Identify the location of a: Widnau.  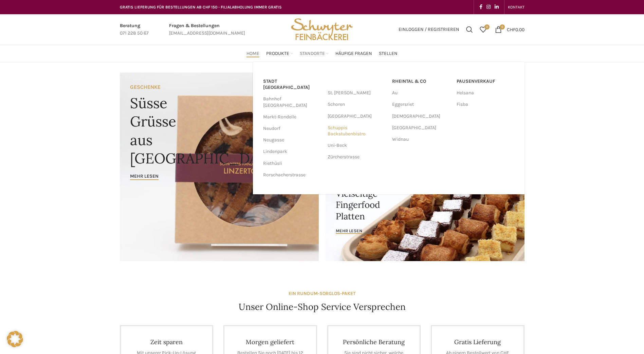
(421, 139).